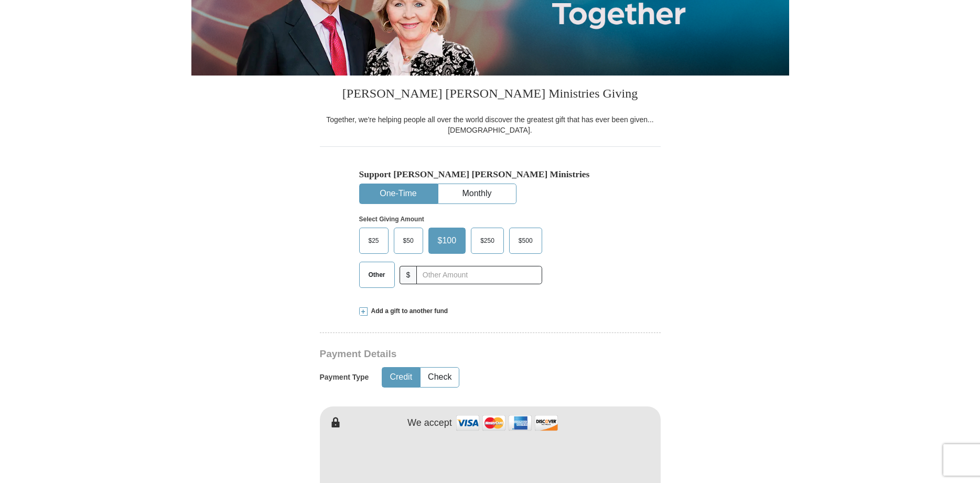  I want to click on button: Monthly, so click(477, 193).